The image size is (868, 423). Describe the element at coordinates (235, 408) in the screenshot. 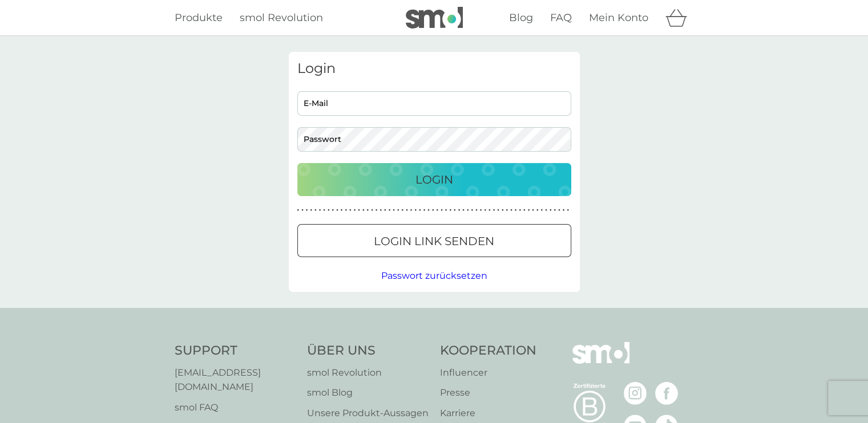

I see `a: smol FAQ` at that location.